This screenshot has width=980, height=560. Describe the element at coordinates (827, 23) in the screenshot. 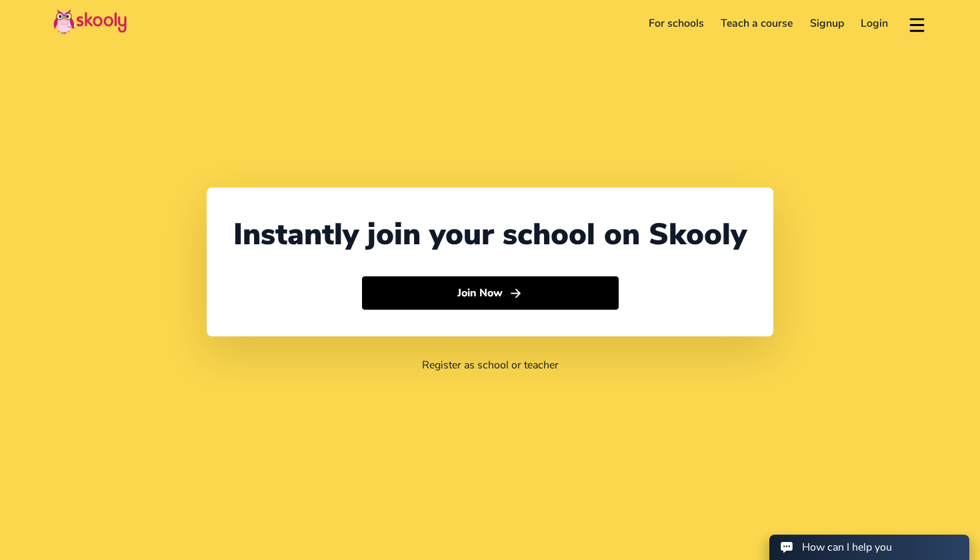

I see `a: Signup` at that location.